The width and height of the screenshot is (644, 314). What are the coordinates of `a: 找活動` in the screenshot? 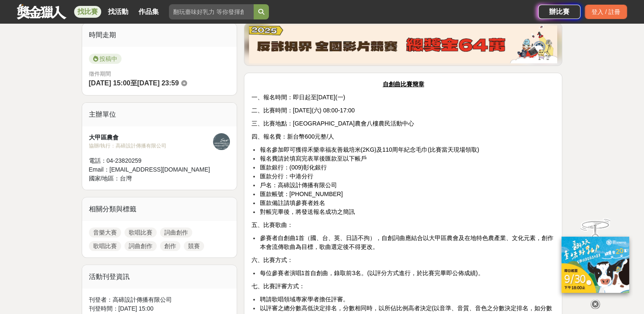 It's located at (118, 12).